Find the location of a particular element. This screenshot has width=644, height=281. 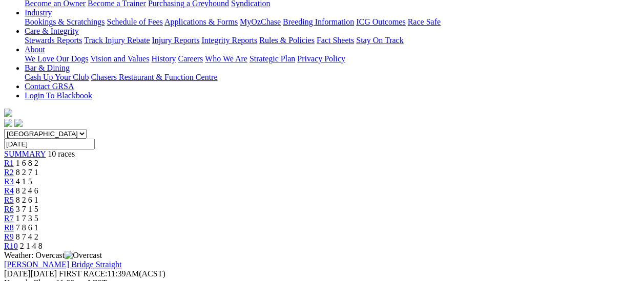

span: SUMMARY is located at coordinates (25, 153).